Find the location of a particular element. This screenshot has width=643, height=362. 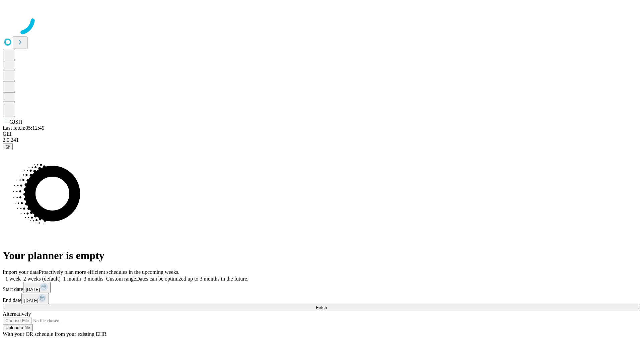

span: 1 week is located at coordinates (13, 278).